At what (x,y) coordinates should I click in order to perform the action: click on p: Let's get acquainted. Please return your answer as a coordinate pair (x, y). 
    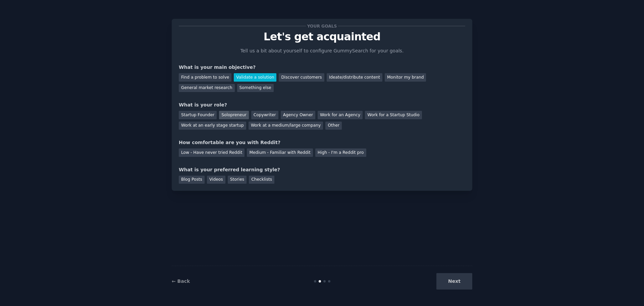
    Looking at the image, I should click on (322, 36).